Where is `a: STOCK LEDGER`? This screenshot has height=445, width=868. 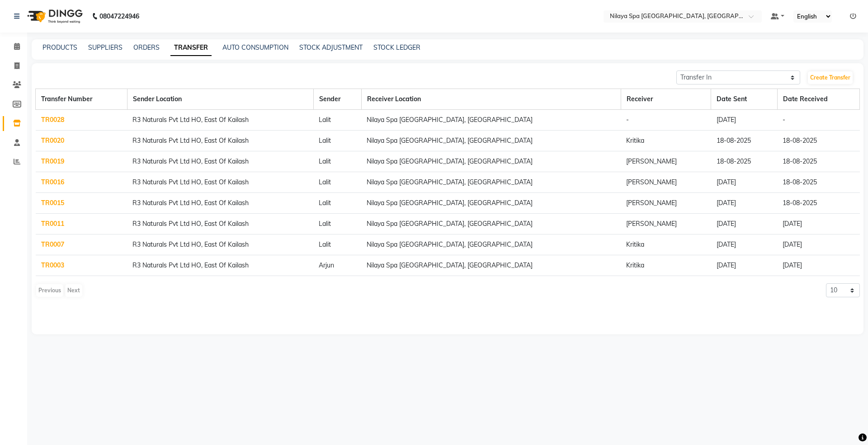 a: STOCK LEDGER is located at coordinates (397, 48).